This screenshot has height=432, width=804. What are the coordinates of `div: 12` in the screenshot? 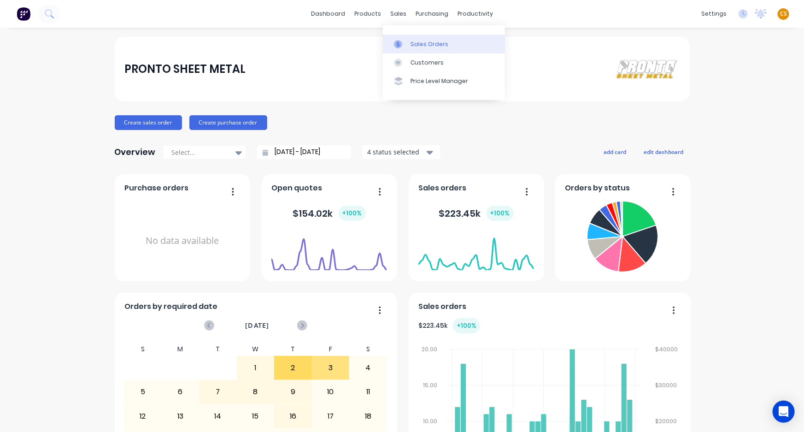 It's located at (143, 416).